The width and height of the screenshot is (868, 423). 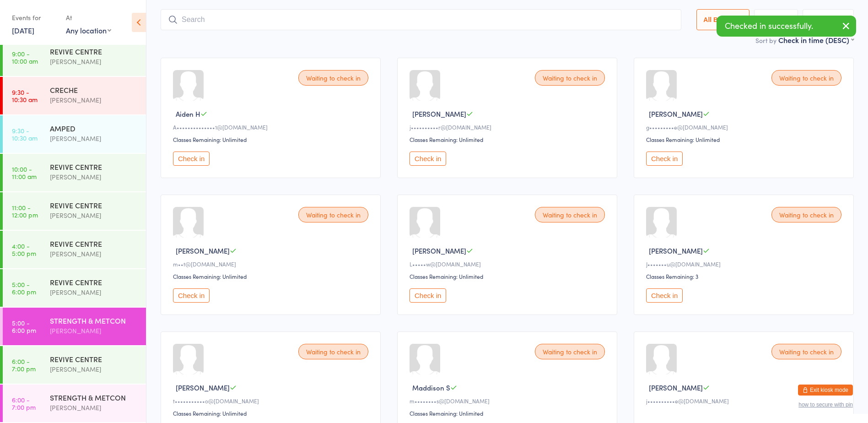 I want to click on div: CRECHE, so click(x=94, y=90).